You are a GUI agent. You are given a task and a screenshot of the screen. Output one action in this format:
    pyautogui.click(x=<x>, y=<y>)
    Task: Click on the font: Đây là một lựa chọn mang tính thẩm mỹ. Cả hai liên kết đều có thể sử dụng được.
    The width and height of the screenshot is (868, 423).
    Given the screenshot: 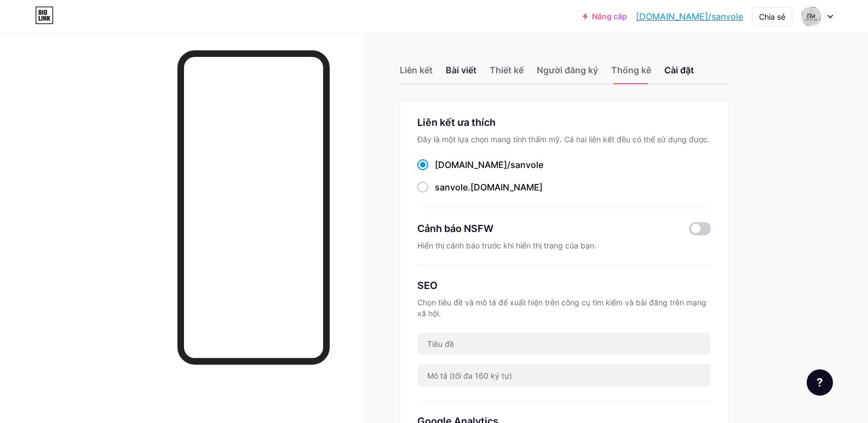 What is the action you would take?
    pyautogui.click(x=564, y=139)
    